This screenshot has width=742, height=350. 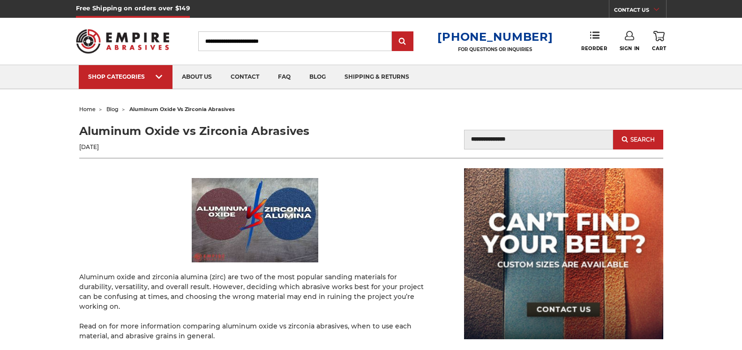 I want to click on a: faq, so click(x=284, y=77).